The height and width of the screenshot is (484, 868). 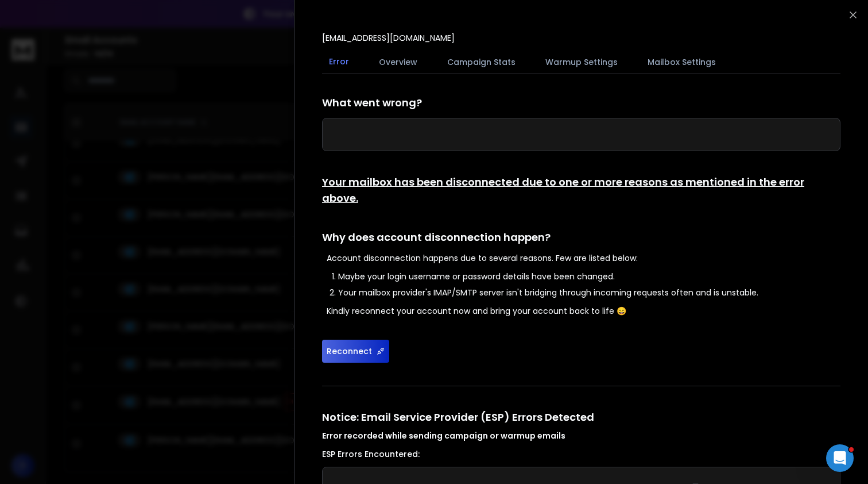 What do you see at coordinates (583, 311) in the screenshot?
I see `p: Kindly reconnect your account now and bring your account back to life 😄` at bounding box center [583, 311].